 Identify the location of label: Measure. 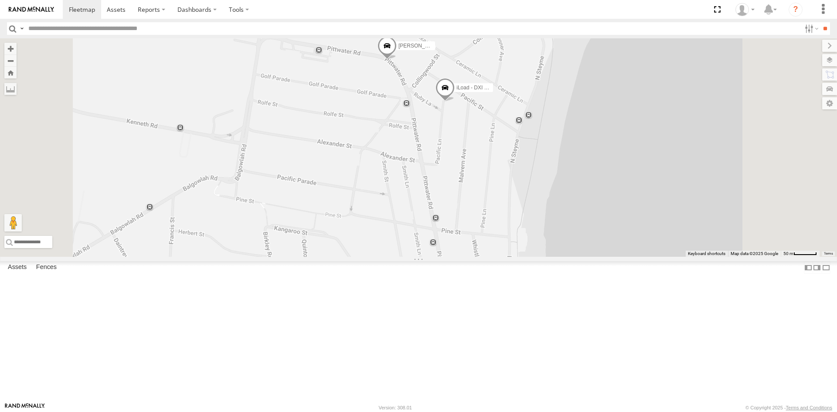
(10, 89).